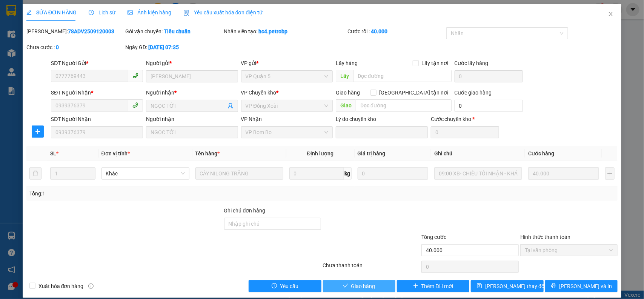  I want to click on span: edit, so click(29, 12).